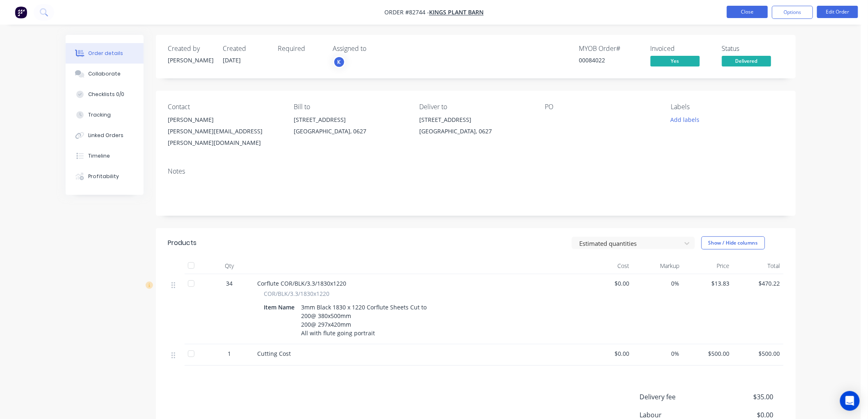 The image size is (868, 419). What do you see at coordinates (105, 54) in the screenshot?
I see `div: Order details` at bounding box center [105, 54].